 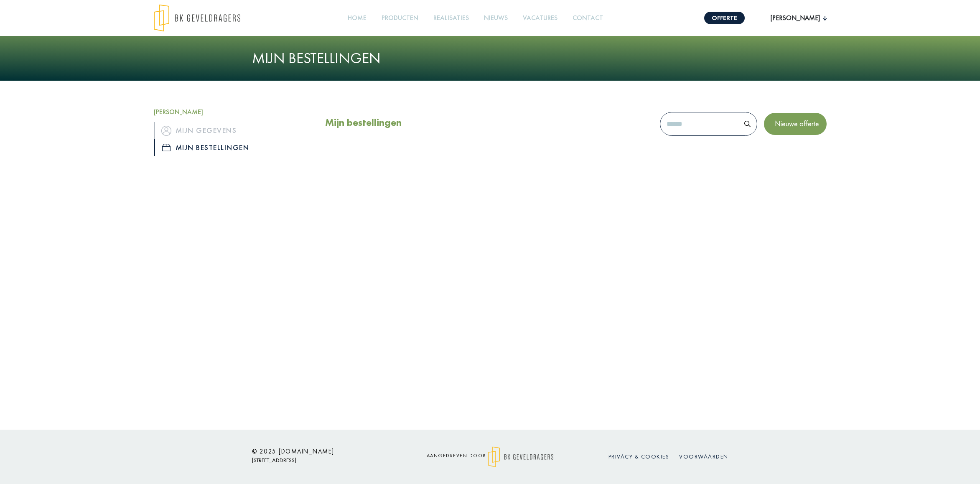 What do you see at coordinates (451, 18) in the screenshot?
I see `a: Realisaties` at bounding box center [451, 18].